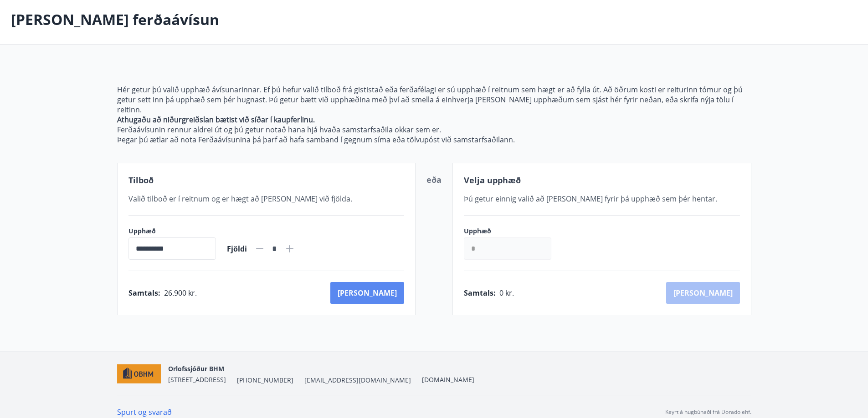 The width and height of the screenshot is (868, 418). What do you see at coordinates (434, 130) in the screenshot?
I see `p: Ferðaávísunin rennur aldrei út og þú getur notað hana hjá hvaða samstarfsaðila okkar sem er.` at bounding box center [434, 130].